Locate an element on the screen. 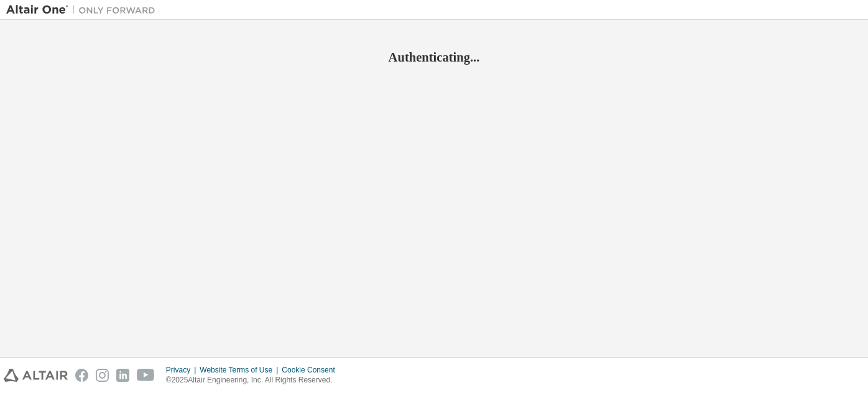  img: facebook.svg is located at coordinates (82, 376).